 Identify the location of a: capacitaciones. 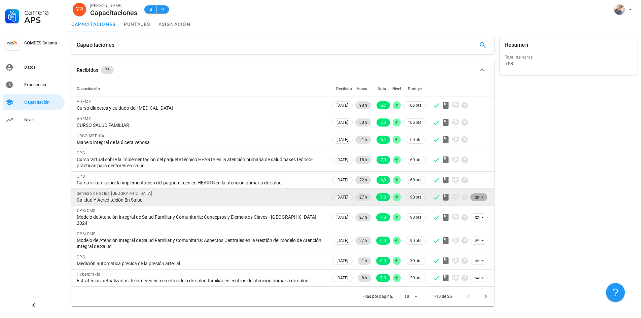
(94, 24).